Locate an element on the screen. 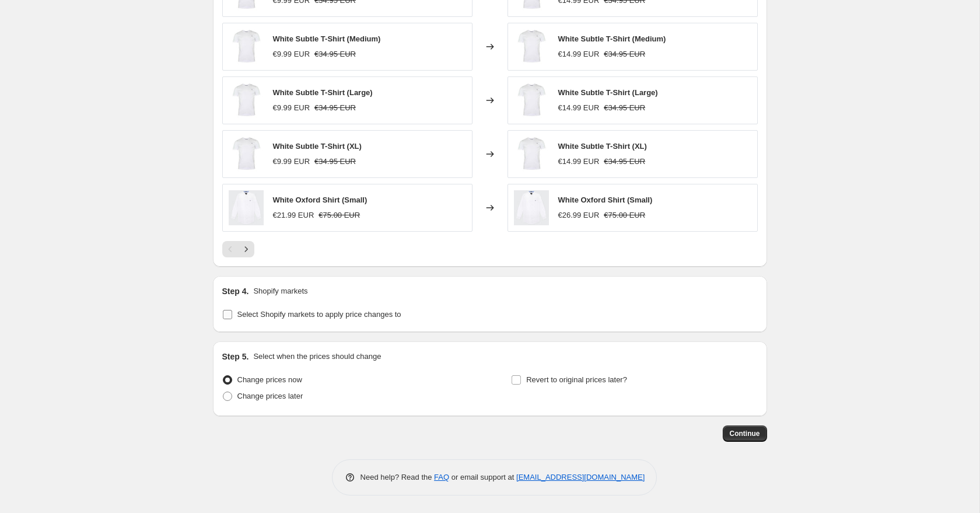  span: Select Shopify markets to apply price changes to is located at coordinates (319, 314).